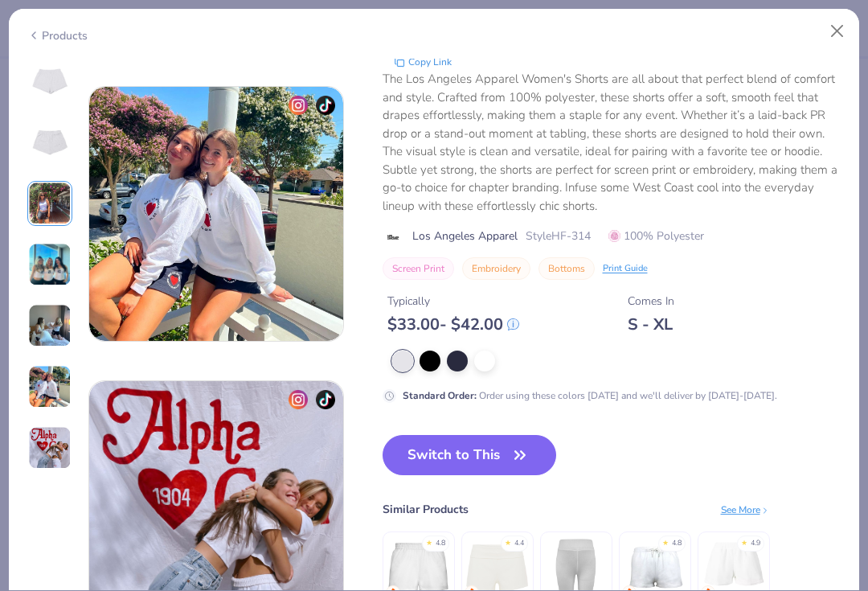 Image resolution: width=868 pixels, height=591 pixels. Describe the element at coordinates (496, 268) in the screenshot. I see `button: Embroidery` at that location.